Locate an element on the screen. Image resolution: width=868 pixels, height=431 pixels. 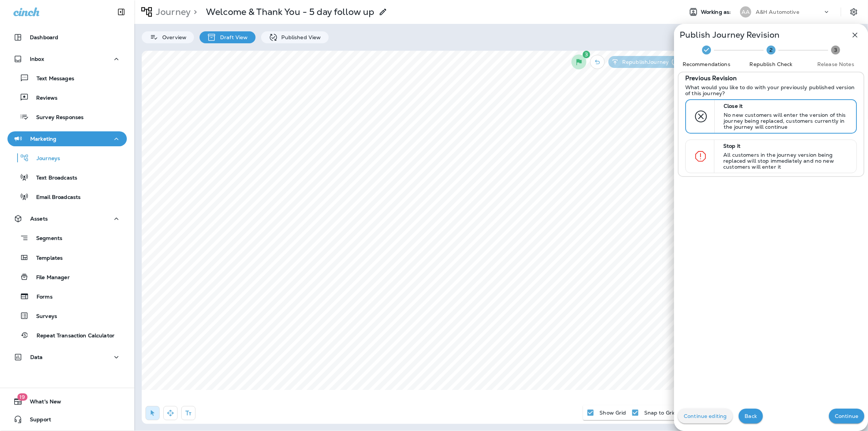
button: Back is located at coordinates (750, 416).